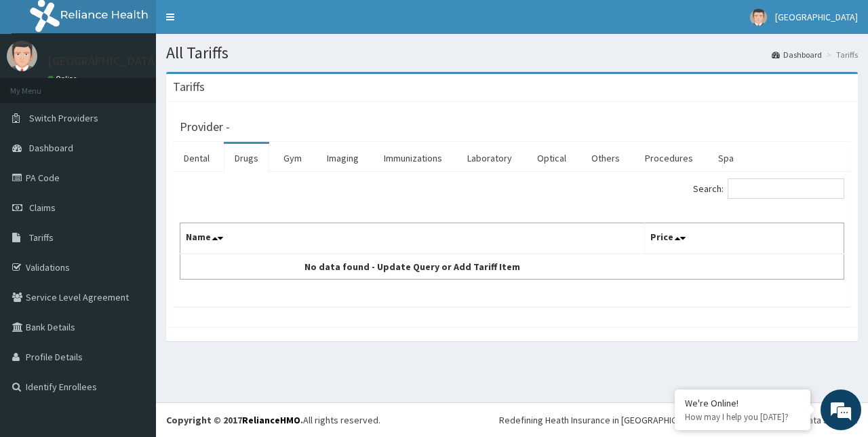 The height and width of the screenshot is (437, 868). I want to click on span: Claims, so click(42, 208).